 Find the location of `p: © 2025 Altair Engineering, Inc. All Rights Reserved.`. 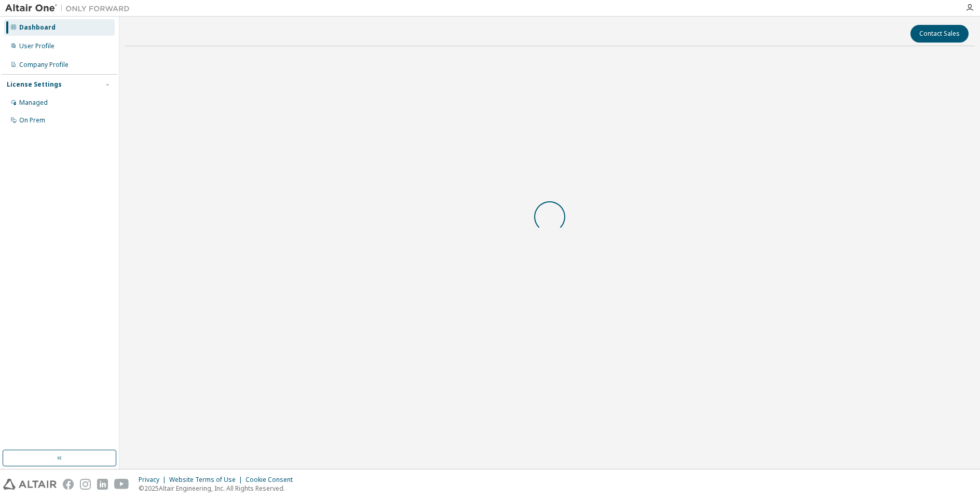

p: © 2025 Altair Engineering, Inc. All Rights Reserved. is located at coordinates (219, 488).